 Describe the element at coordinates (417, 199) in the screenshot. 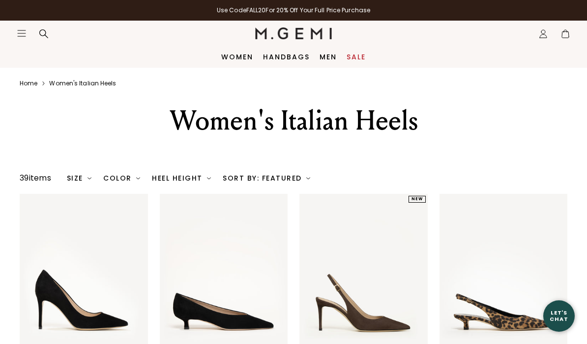

I see `div: NEW` at that location.